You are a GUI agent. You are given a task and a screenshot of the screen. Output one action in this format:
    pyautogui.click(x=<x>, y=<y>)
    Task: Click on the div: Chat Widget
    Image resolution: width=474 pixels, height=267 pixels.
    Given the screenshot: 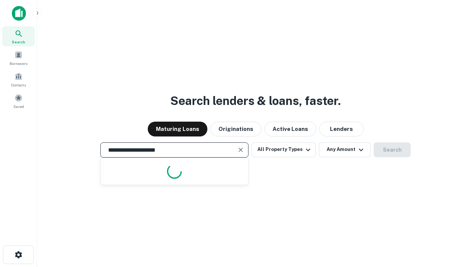 What is the action you would take?
    pyautogui.click(x=456, y=225)
    